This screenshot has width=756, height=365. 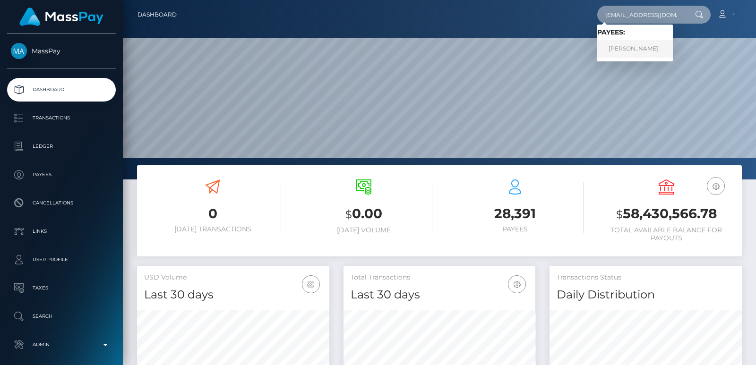 What do you see at coordinates (61, 288) in the screenshot?
I see `p: Taxes` at bounding box center [61, 288].